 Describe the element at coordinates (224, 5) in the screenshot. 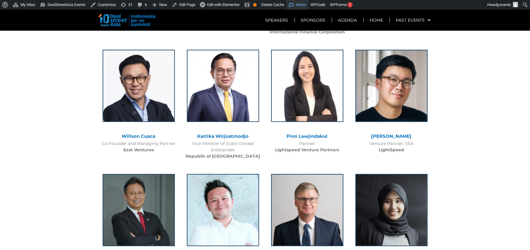

I see `span: Edit with Elementor` at that location.